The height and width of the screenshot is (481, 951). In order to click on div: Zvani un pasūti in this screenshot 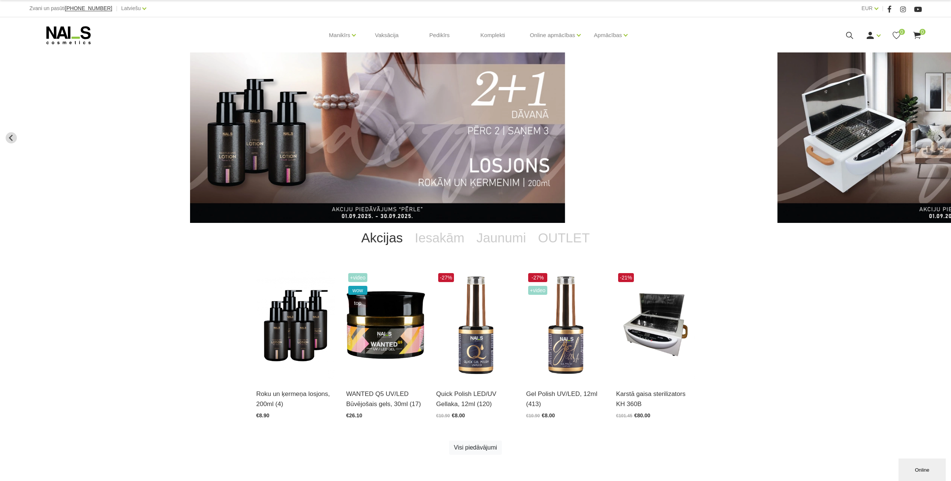, I will do `click(70, 8)`.